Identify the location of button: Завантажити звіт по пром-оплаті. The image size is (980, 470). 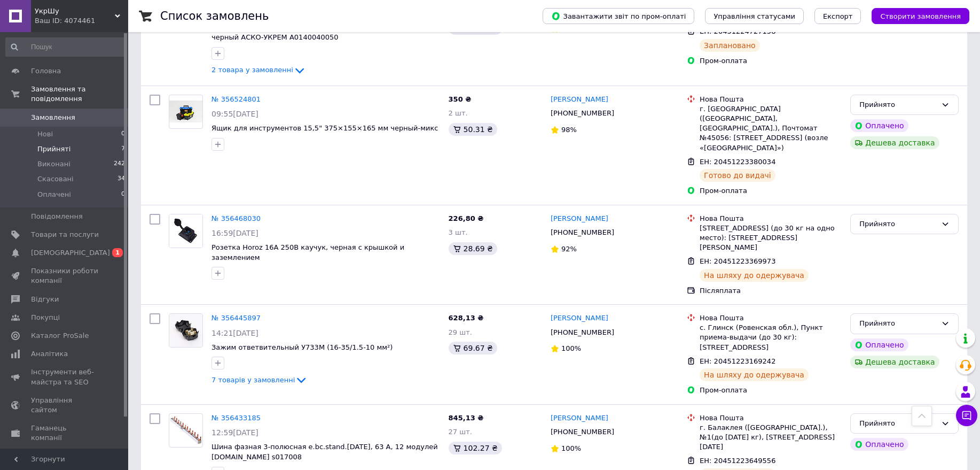
(619, 16).